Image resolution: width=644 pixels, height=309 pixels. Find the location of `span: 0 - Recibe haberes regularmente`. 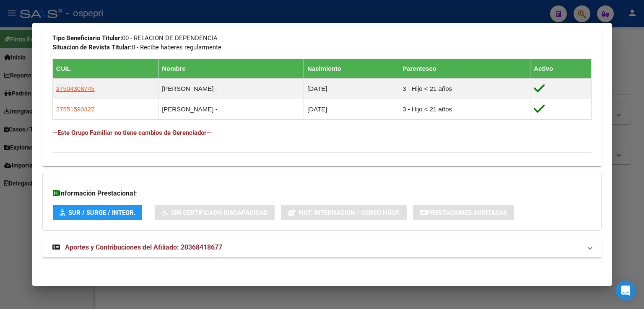

span: 0 - Recibe haberes regularmente is located at coordinates (137, 47).